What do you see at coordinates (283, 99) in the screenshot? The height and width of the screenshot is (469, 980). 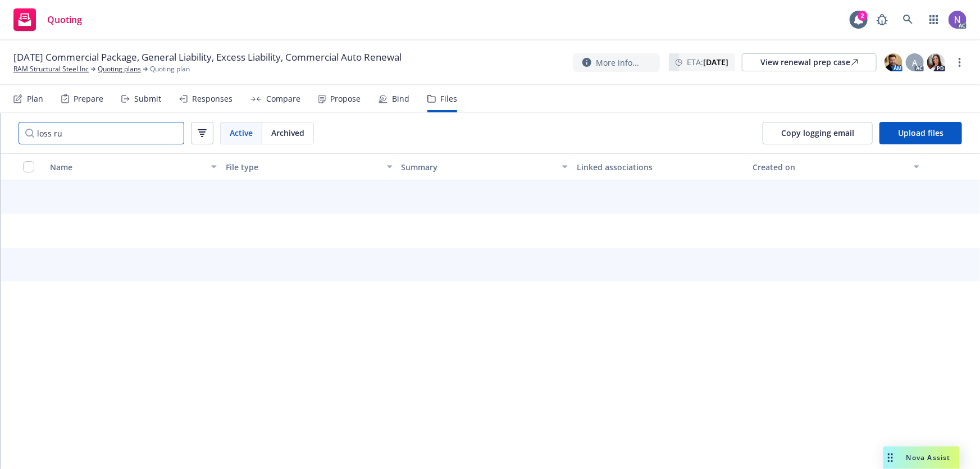 I see `div: Compare` at bounding box center [283, 99].